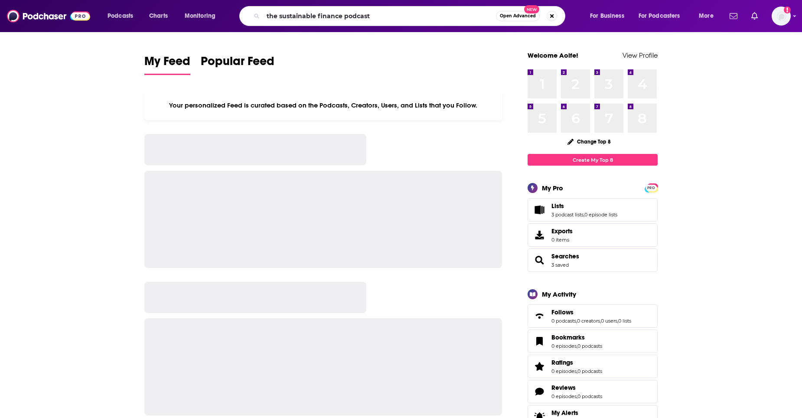 This screenshot has height=418, width=802. Describe the element at coordinates (639, 55) in the screenshot. I see `a: View Profile` at that location.